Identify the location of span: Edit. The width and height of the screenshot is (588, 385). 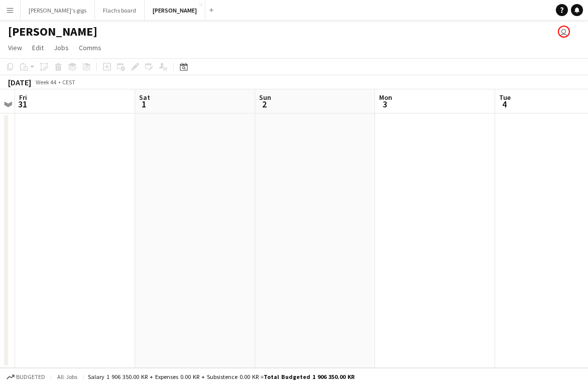
(38, 48).